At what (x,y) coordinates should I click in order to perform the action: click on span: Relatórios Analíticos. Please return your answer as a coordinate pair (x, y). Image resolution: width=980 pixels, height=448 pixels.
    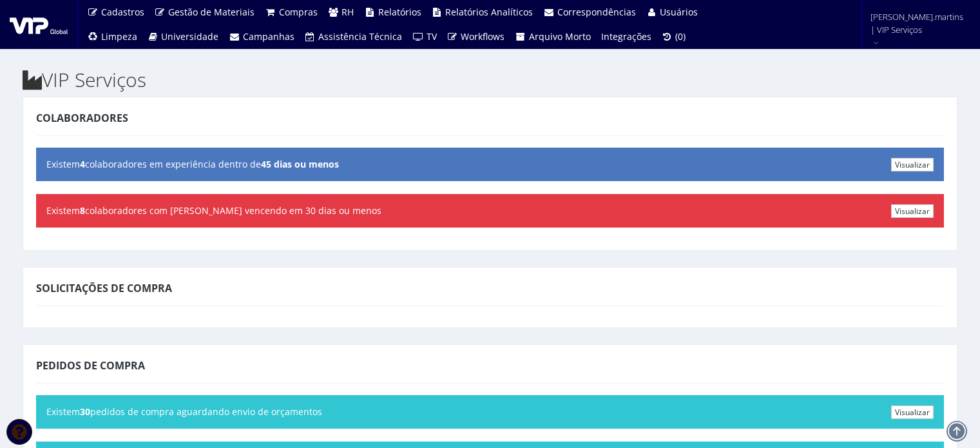
    Looking at the image, I should click on (489, 12).